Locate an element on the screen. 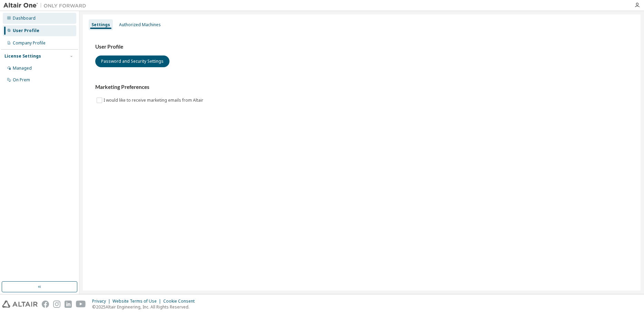 The image size is (644, 314). div: Authorized Machines is located at coordinates (140, 25).